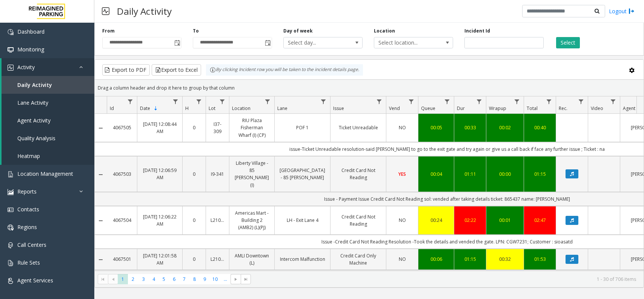  What do you see at coordinates (268, 43) in the screenshot?
I see `span: Toggle popup` at bounding box center [268, 43].